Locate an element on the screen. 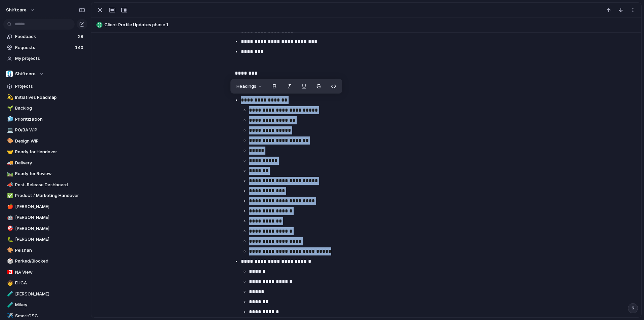  a: 🛤️Ready for Review is located at coordinates (45, 174).